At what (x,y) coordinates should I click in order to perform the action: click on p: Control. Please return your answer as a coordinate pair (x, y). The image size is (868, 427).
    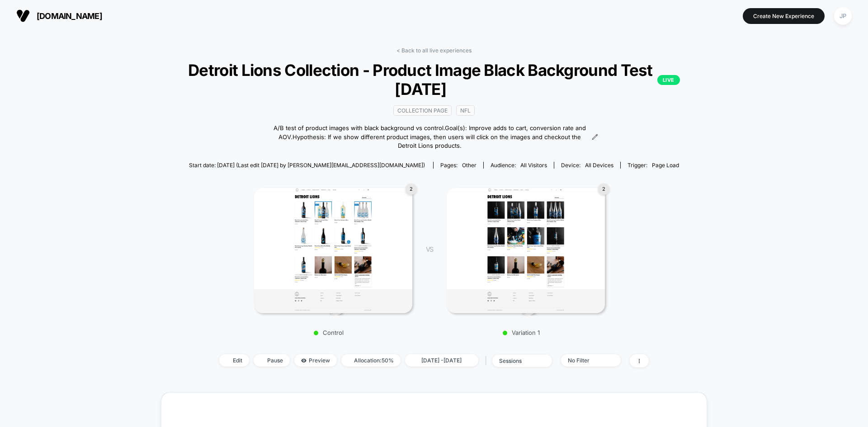
    Looking at the image, I should click on (328, 333).